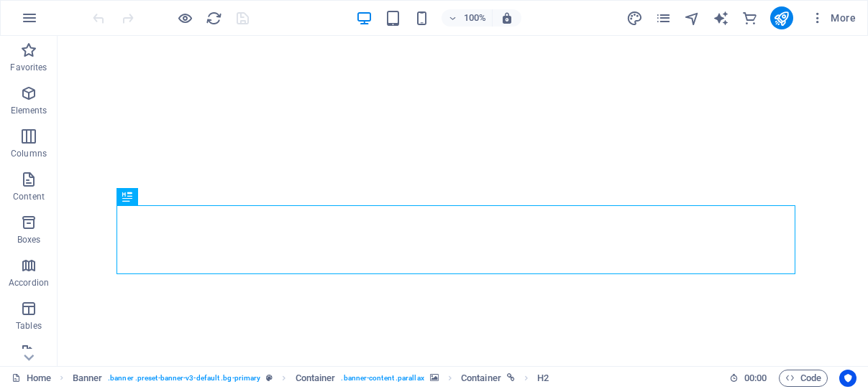 The height and width of the screenshot is (389, 868). What do you see at coordinates (185, 18) in the screenshot?
I see `button: Click here to leave preview mode and continue editing` at bounding box center [185, 18].